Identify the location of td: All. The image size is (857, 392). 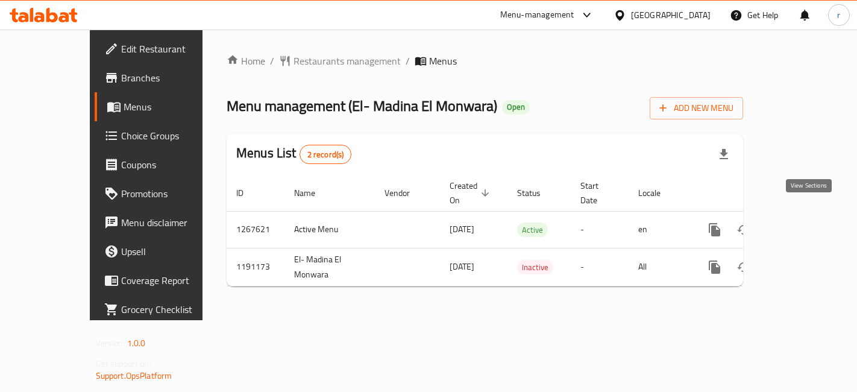
(659, 266).